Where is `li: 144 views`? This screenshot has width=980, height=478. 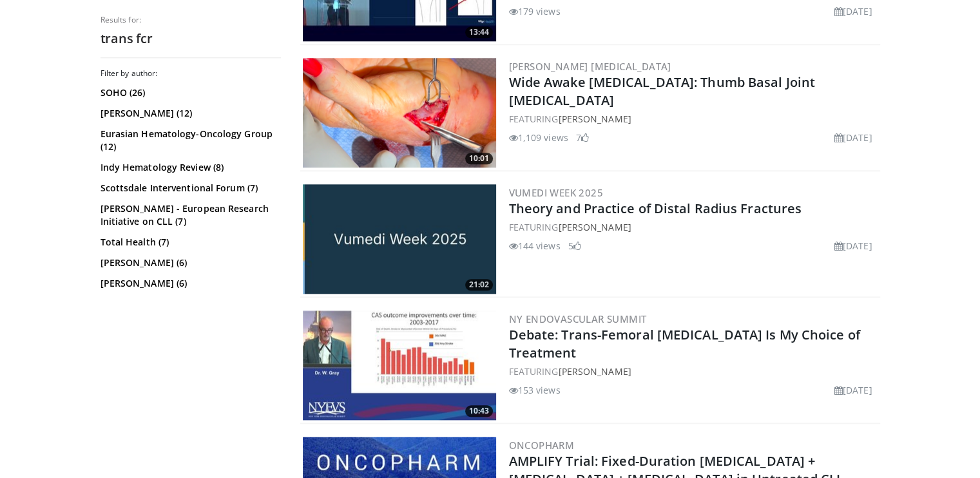 li: 144 views is located at coordinates (535, 246).